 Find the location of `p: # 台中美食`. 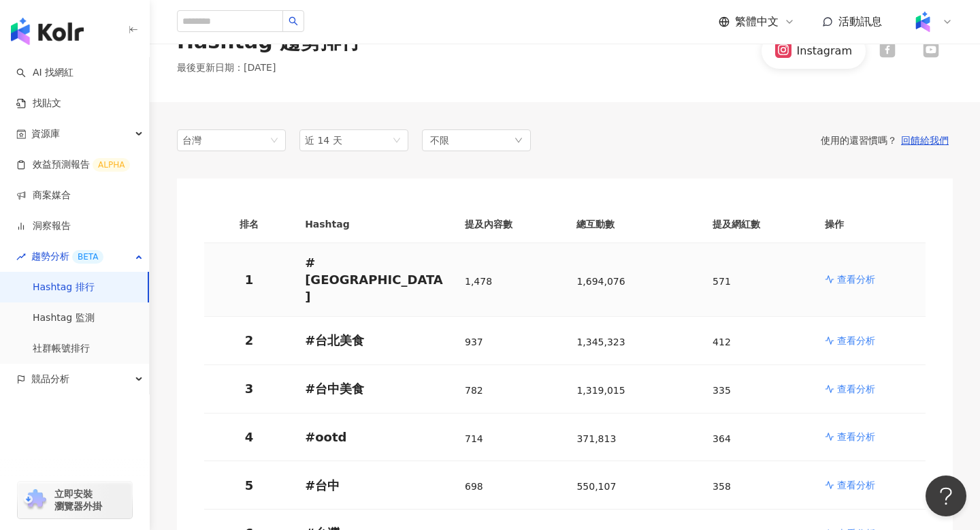

p: # 台中美食 is located at coordinates (373, 388).